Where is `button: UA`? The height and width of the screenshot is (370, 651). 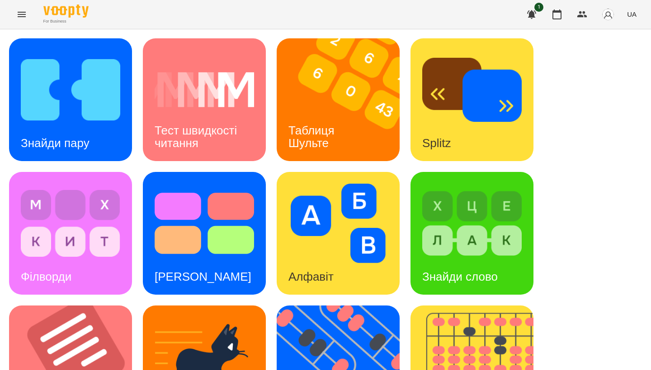
button: UA is located at coordinates (631, 14).